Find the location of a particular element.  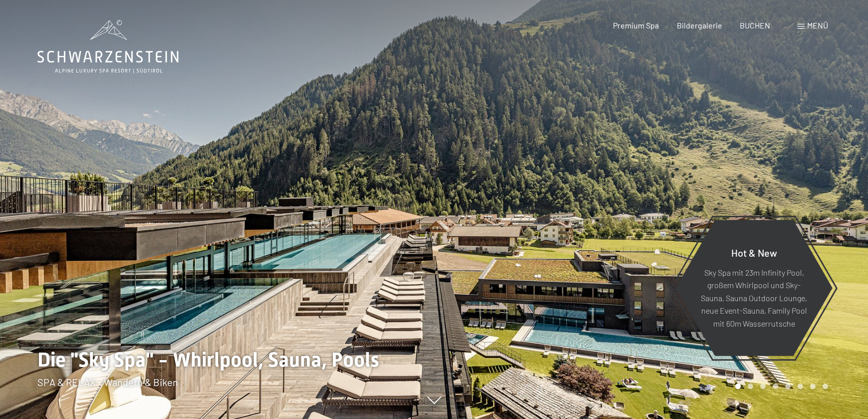

a: Premium Spa is located at coordinates (636, 25).